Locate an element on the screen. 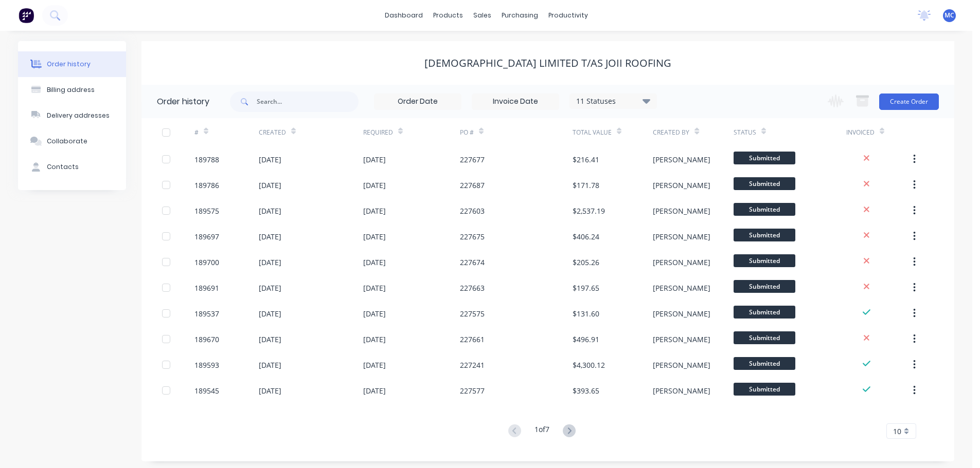  div: $496.91 is located at coordinates (586, 340).